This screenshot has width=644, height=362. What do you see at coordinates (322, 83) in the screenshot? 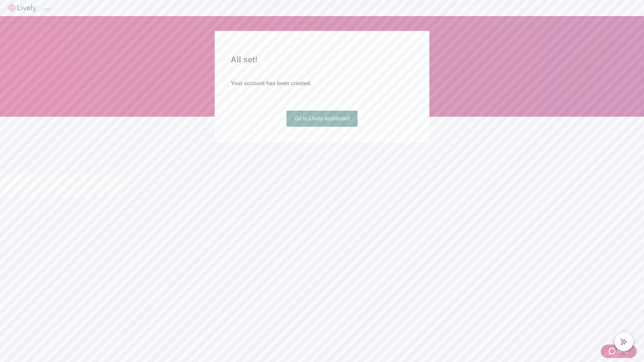
I see `h4: Your account has been created.` at bounding box center [322, 83].